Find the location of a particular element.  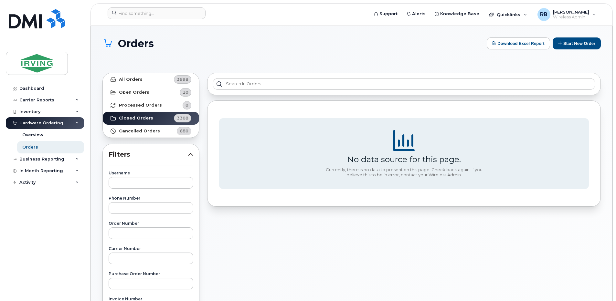

a: Start New Order is located at coordinates (576, 43).